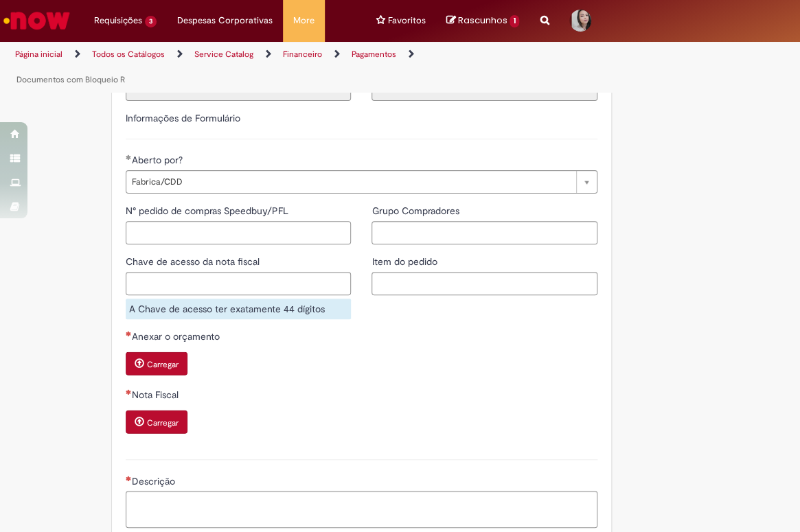 Image resolution: width=800 pixels, height=532 pixels. I want to click on a: Service Catalog, so click(224, 54).